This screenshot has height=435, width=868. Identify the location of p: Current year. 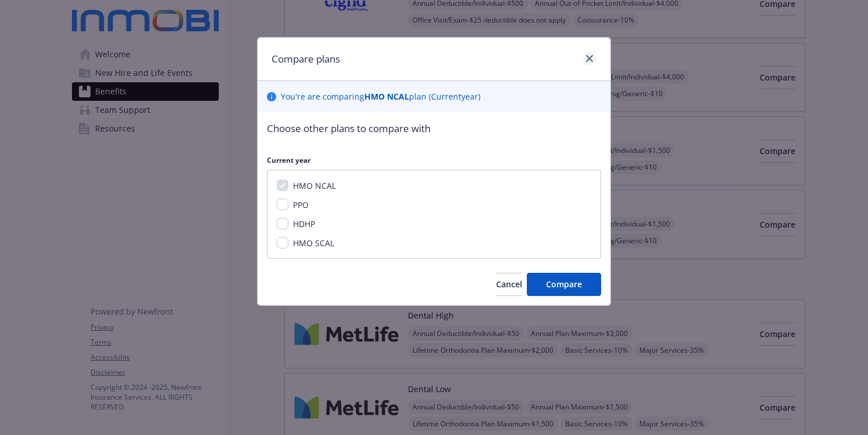
(434, 160).